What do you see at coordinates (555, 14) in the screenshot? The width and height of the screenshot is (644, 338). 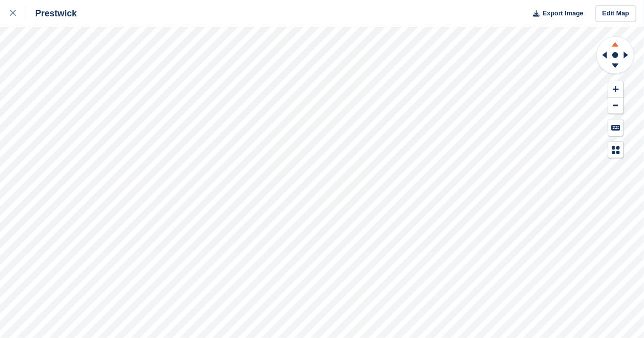 I see `button: Export Image` at bounding box center [555, 14].